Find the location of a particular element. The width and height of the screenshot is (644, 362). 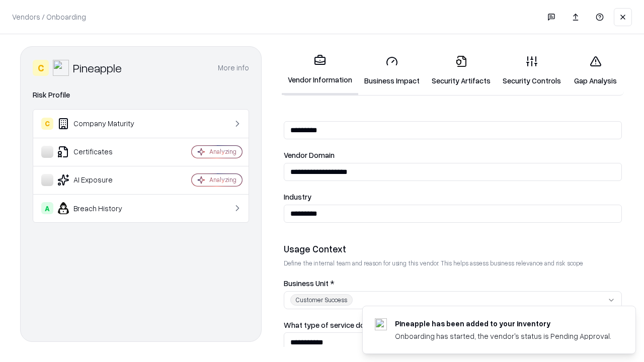

div: A is located at coordinates (47, 209).